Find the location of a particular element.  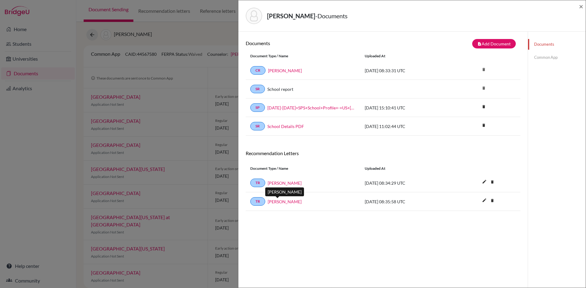

a: School report is located at coordinates (280, 89).